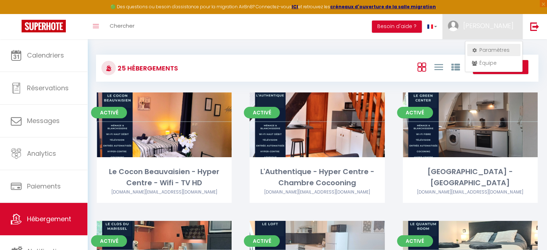 This screenshot has height=250, width=547. Describe the element at coordinates (295, 6) in the screenshot. I see `strong: ICI` at that location.